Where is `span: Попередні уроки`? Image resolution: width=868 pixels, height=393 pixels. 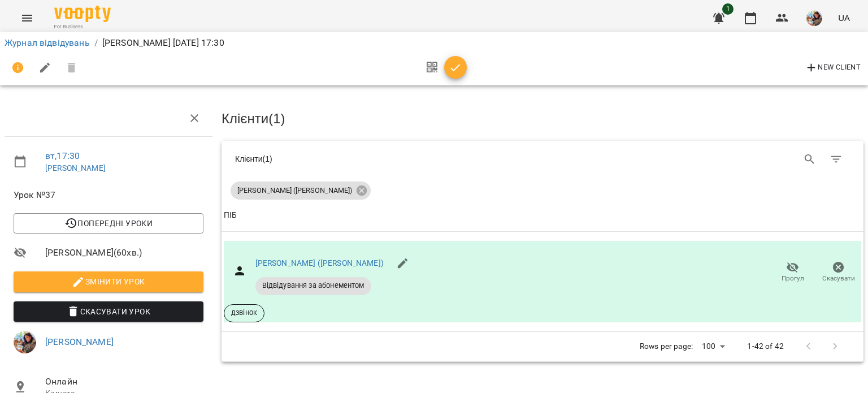
span: Попередні уроки is located at coordinates (109, 224).